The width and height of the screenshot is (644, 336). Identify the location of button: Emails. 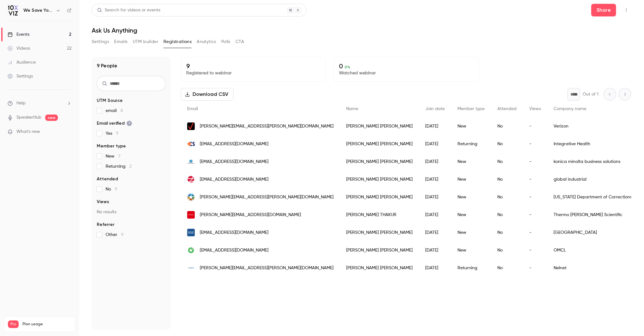
(120, 42).